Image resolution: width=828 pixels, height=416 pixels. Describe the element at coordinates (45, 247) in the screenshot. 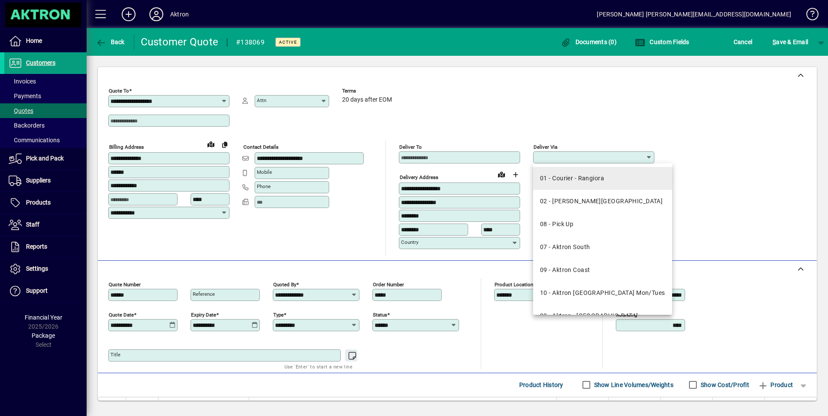

I see `a: Reports` at that location.